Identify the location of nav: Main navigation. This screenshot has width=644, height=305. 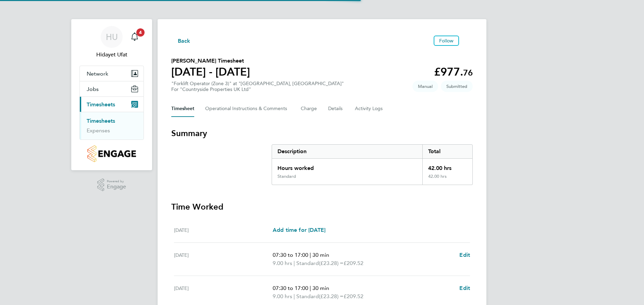
(112, 95).